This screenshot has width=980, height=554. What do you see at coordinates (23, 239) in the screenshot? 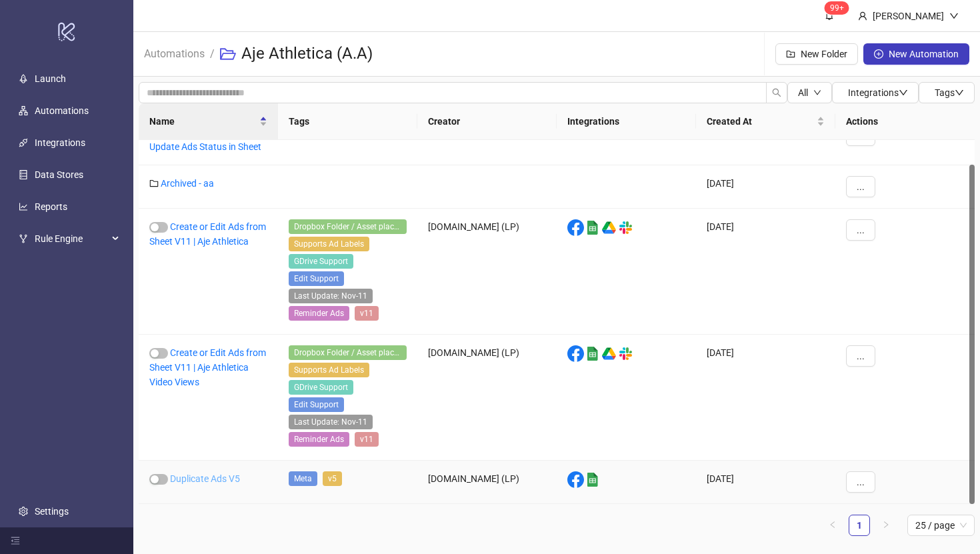
I see `span: fork` at bounding box center [23, 239].